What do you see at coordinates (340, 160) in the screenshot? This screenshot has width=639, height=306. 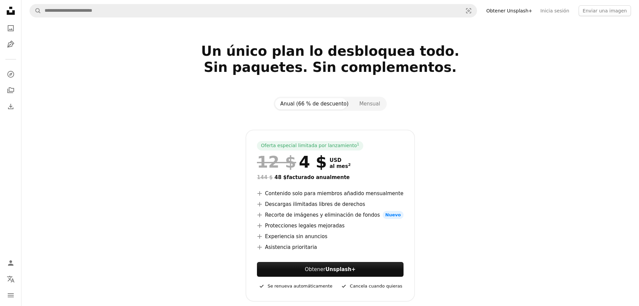 I see `span: USD` at bounding box center [340, 160].